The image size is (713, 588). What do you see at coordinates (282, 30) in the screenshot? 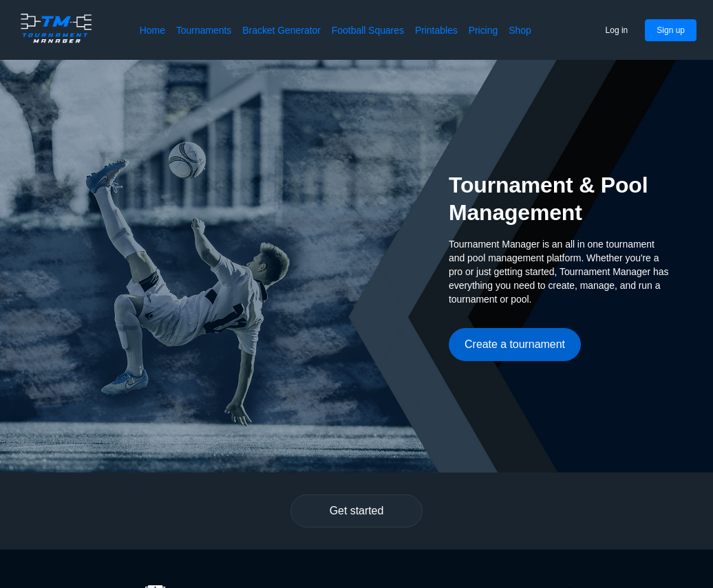
I see `a: Bracket Generator` at bounding box center [282, 30].